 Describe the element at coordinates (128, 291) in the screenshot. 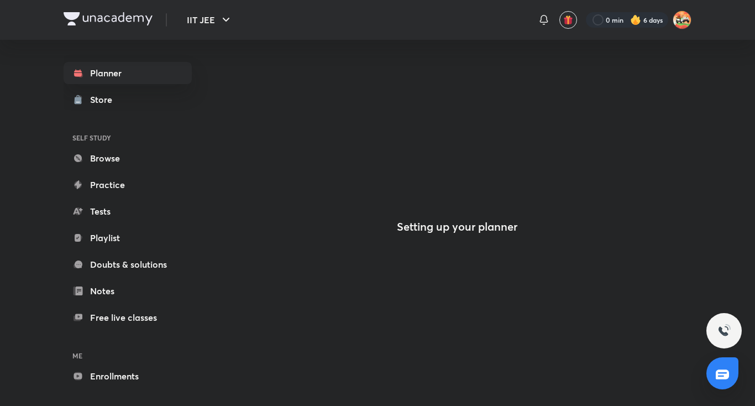

I see `a: Notes` at that location.